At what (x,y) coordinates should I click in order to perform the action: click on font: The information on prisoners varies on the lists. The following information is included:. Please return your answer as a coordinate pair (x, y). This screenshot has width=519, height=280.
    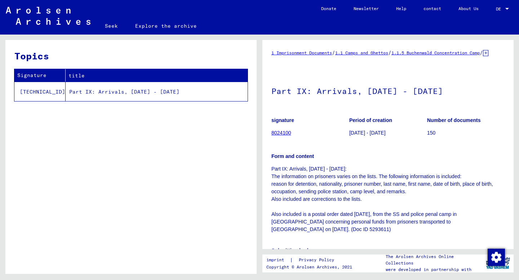
    Looking at the image, I should click on (366, 176).